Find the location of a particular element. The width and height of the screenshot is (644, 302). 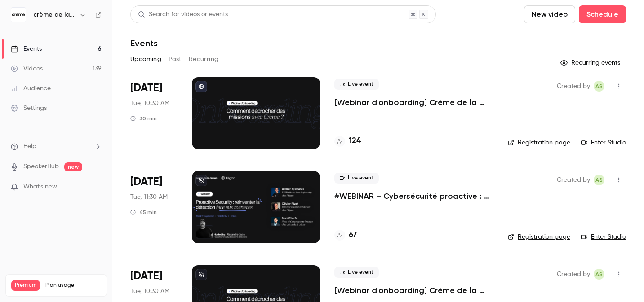

button: Recurring is located at coordinates (203, 59).